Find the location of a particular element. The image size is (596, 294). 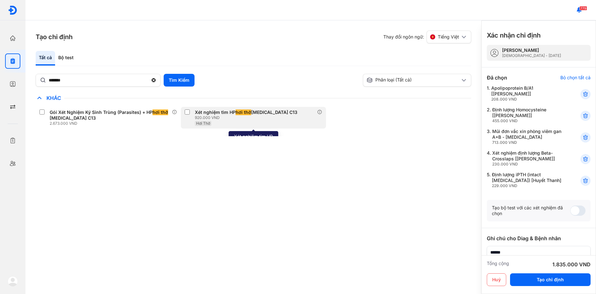

div: 920.000 VND is located at coordinates (248, 118).